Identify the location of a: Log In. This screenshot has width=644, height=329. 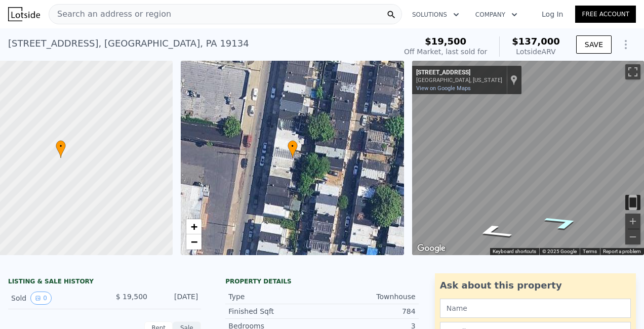
(552, 14).